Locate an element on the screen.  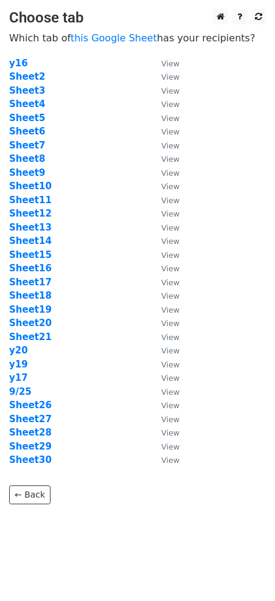
a: Sheet19 is located at coordinates (30, 310).